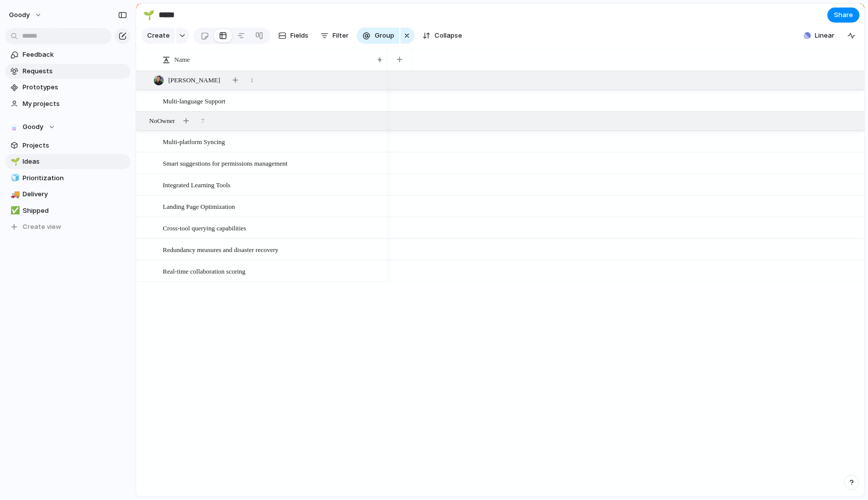 The width and height of the screenshot is (868, 500). I want to click on span: Multi-language Support, so click(194, 100).